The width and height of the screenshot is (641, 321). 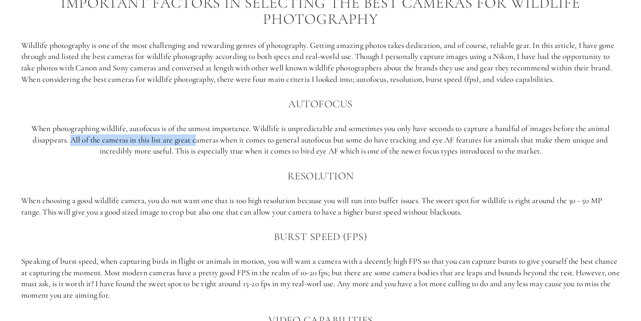 What do you see at coordinates (320, 62) in the screenshot?
I see `p: Wildlife photography is one of the most challenging and rewarding genres of photography. Getting ...` at bounding box center [320, 62].